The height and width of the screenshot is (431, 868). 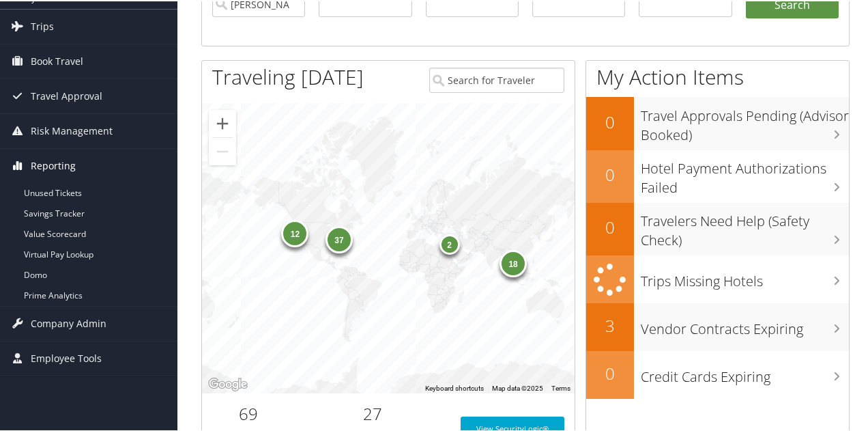 What do you see at coordinates (744, 226) in the screenshot?
I see `h3: Travelers Need Help (Safety Check)` at bounding box center [744, 226].